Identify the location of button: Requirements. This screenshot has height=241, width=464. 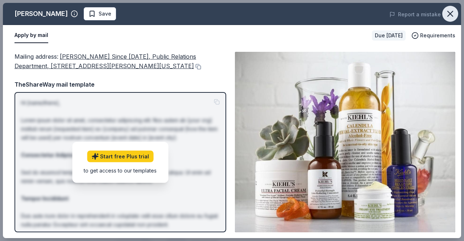
(433, 36).